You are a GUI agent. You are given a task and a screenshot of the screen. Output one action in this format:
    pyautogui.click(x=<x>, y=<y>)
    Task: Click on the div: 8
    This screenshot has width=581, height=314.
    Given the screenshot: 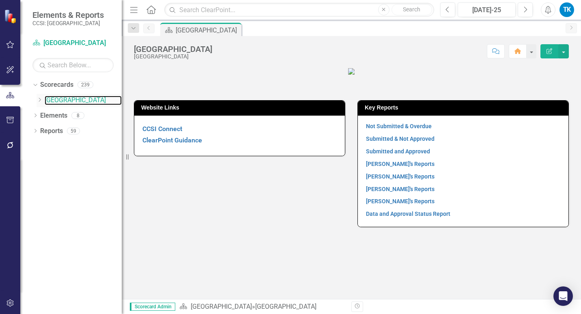 What is the action you would take?
    pyautogui.click(x=78, y=115)
    